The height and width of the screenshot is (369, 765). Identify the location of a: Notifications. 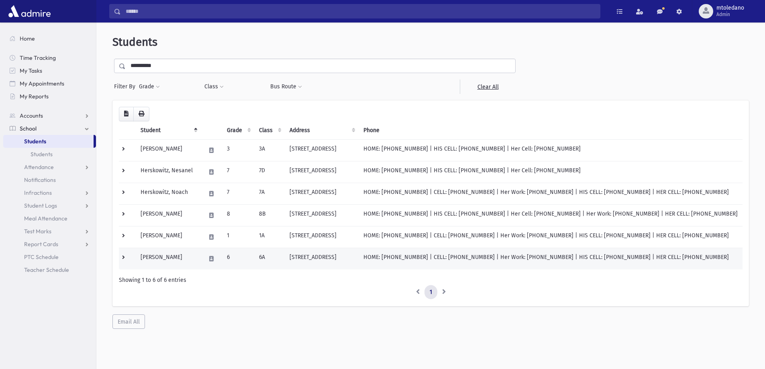
(49, 180).